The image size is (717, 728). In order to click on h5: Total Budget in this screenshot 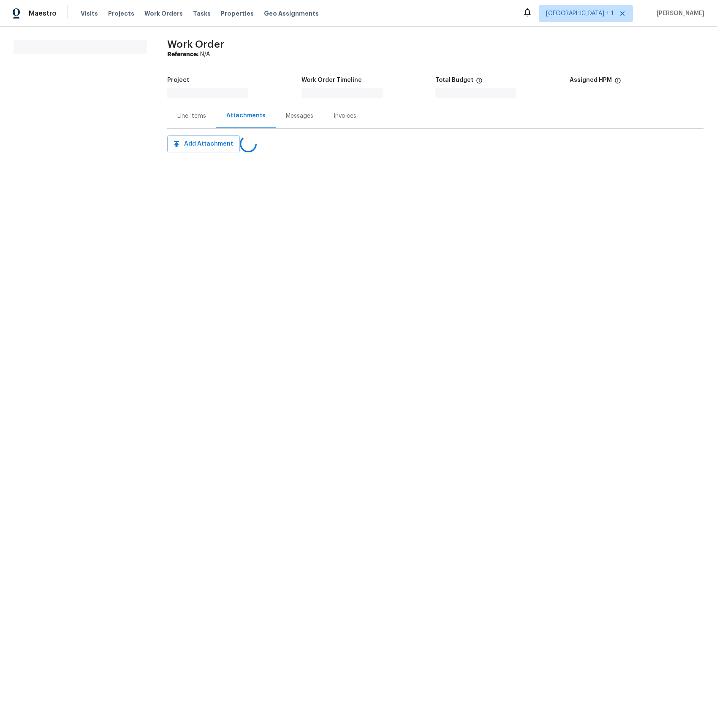, I will do `click(454, 80)`.